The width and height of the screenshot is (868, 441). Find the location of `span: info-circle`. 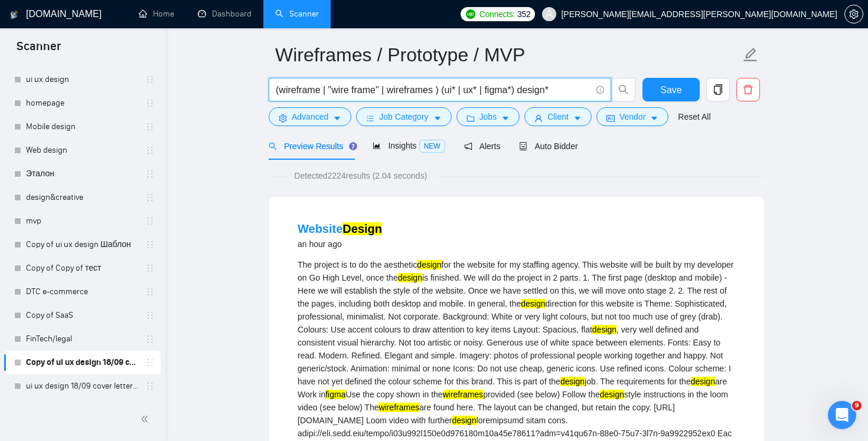

span: info-circle is located at coordinates (600, 90).